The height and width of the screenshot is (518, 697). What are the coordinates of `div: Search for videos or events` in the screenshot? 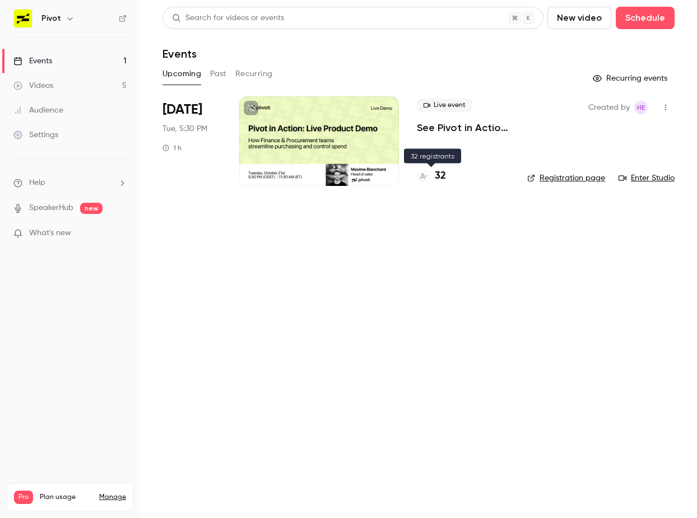 It's located at (228, 18).